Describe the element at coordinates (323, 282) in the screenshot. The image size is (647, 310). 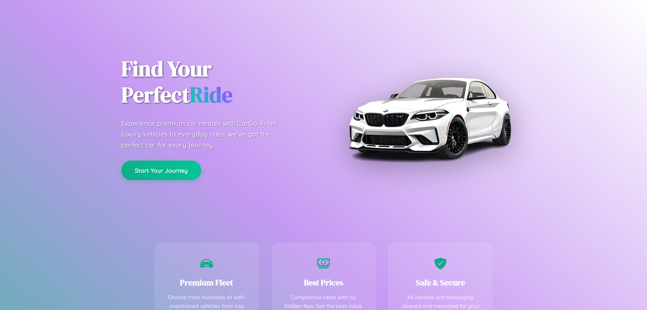
I see `h3: Best Prices` at that location.